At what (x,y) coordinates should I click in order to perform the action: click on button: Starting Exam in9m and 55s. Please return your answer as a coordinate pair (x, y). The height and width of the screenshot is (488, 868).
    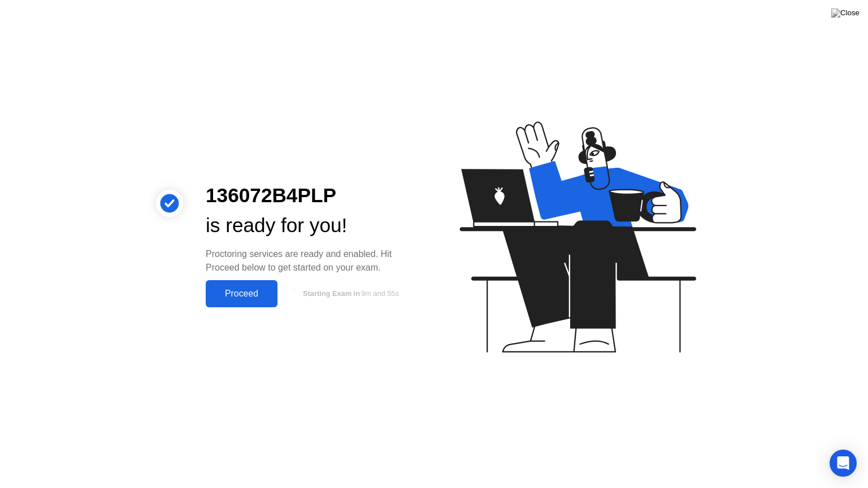
    Looking at the image, I should click on (349, 294).